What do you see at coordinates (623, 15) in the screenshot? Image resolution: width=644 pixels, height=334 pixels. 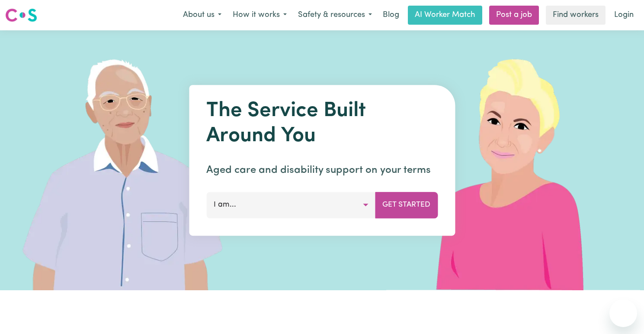 I see `a: Login` at bounding box center [623, 15].